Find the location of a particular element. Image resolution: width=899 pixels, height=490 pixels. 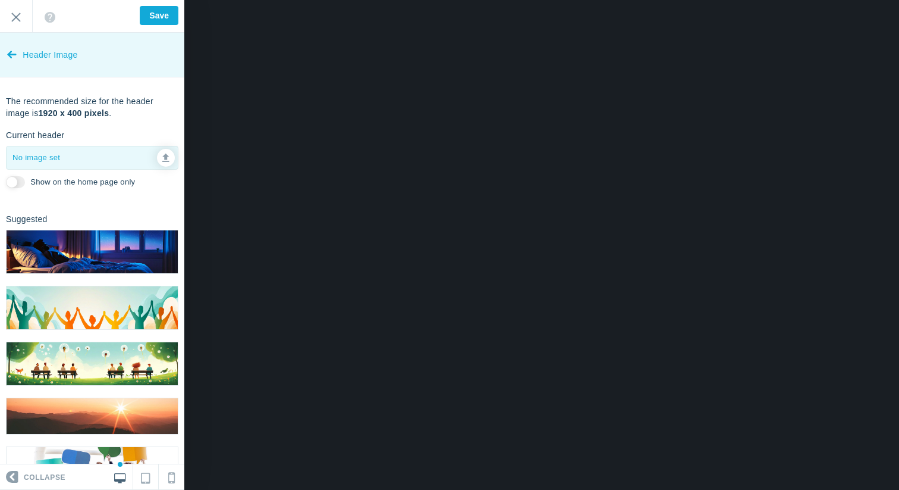

span: Header Image is located at coordinates (50, 55).